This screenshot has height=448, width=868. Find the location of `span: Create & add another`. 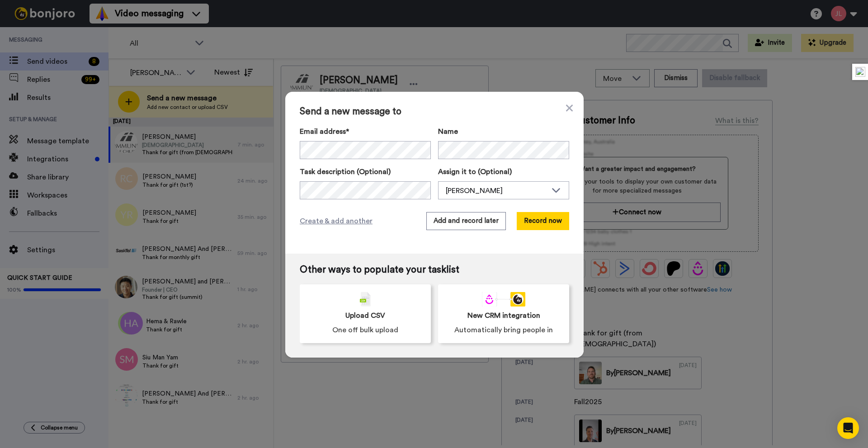

span: Create & add another is located at coordinates (336, 221).